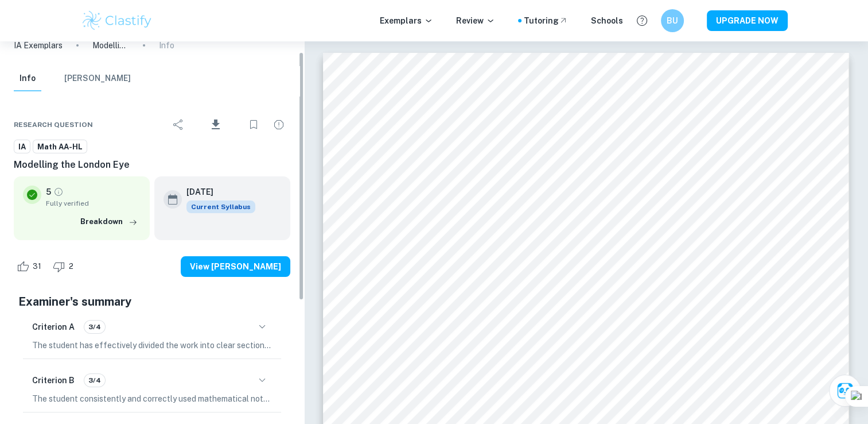 This screenshot has width=868, height=424. Describe the element at coordinates (38, 46) in the screenshot. I see `a: IA Exemplars` at that location.